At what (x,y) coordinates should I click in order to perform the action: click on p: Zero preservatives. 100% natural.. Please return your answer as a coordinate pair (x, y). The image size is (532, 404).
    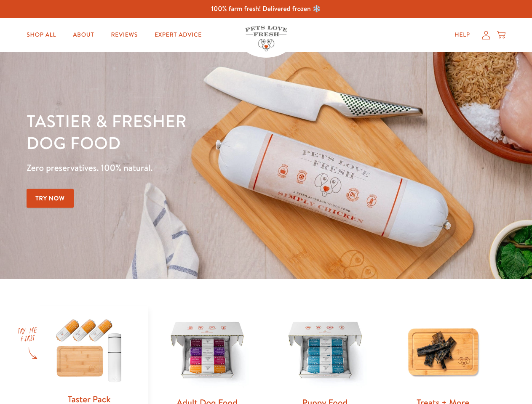
    Looking at the image, I should click on (186, 168).